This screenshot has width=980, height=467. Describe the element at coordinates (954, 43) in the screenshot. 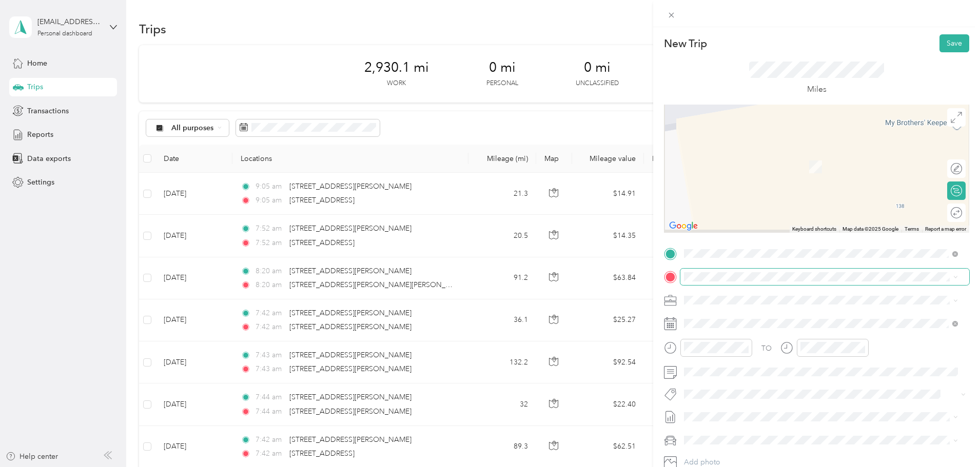

I see `button: Save` at that location.